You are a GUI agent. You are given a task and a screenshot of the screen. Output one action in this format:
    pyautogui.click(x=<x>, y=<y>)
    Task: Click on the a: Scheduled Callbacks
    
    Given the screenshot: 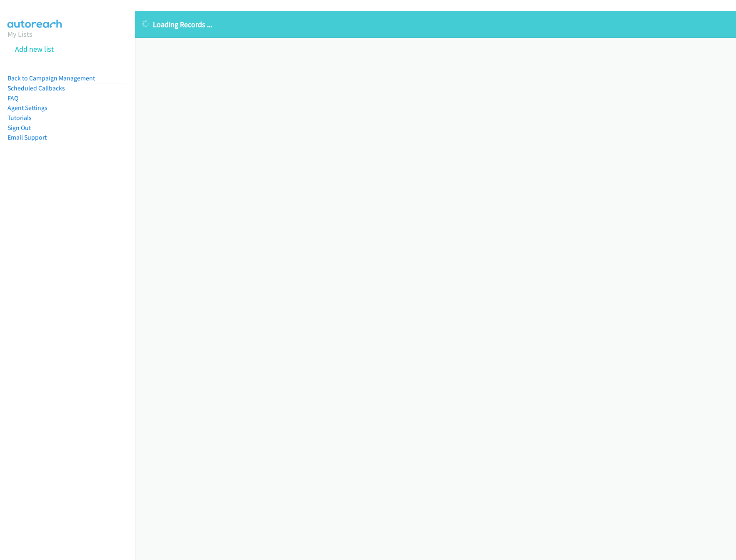 What is the action you would take?
    pyautogui.click(x=36, y=88)
    